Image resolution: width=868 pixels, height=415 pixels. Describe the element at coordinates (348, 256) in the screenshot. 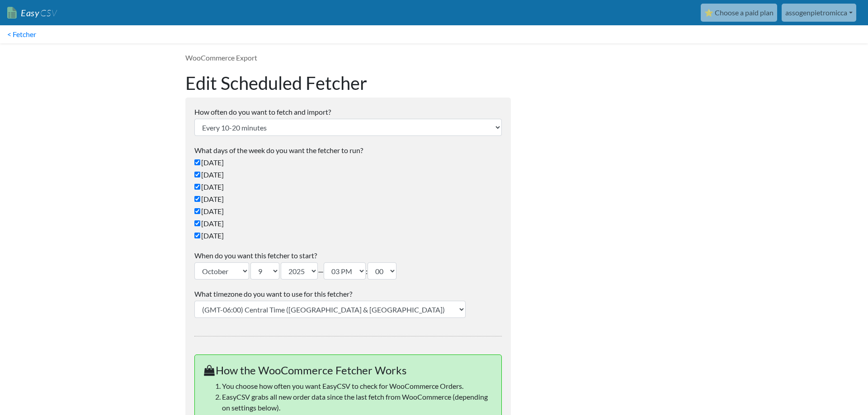

I see `label: When do you want this fetcher to start?` at that location.